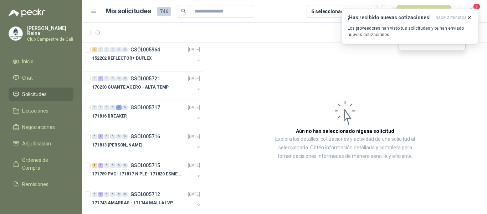  I want to click on p: Club Campestre de Cali, so click(50, 39).